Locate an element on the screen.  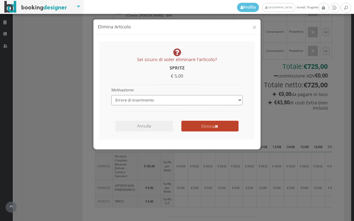
h4: Elimina Articolo is located at coordinates (177, 27).